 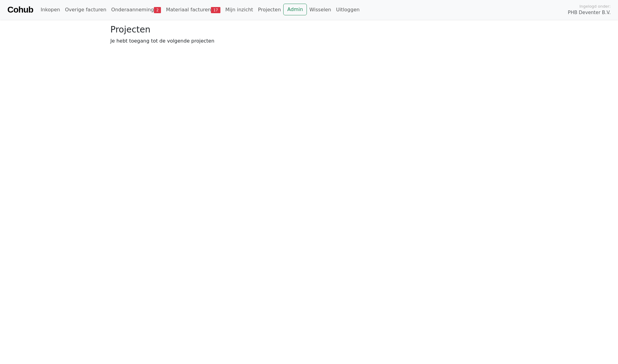 I want to click on a: Onderaanneming2, so click(x=136, y=10).